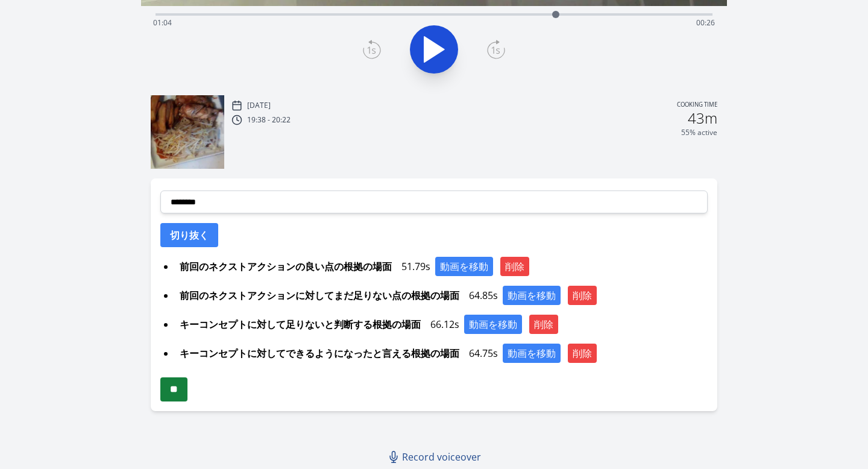  Describe the element at coordinates (435, 457) in the screenshot. I see `a: Record voiceover` at that location.